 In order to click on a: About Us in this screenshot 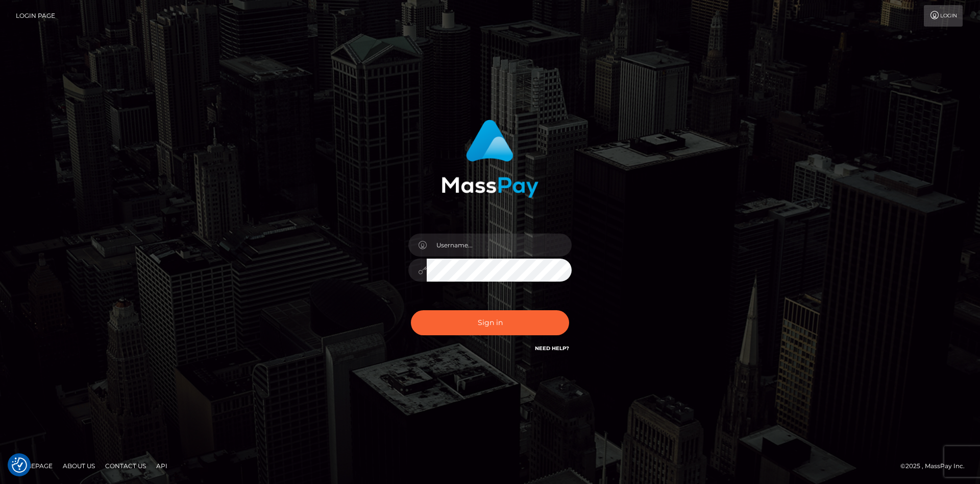, I will do `click(79, 466)`.